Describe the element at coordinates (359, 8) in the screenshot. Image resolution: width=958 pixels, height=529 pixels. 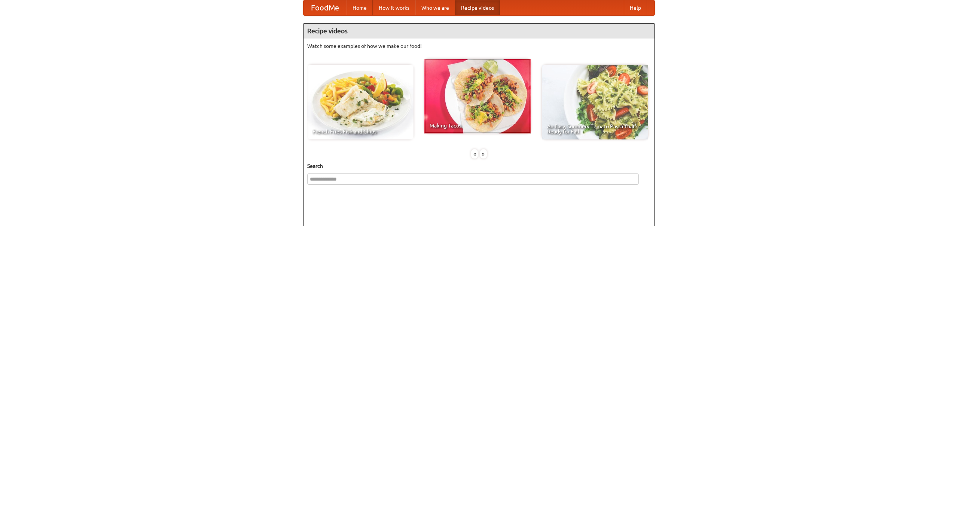
I see `a: Home` at that location.